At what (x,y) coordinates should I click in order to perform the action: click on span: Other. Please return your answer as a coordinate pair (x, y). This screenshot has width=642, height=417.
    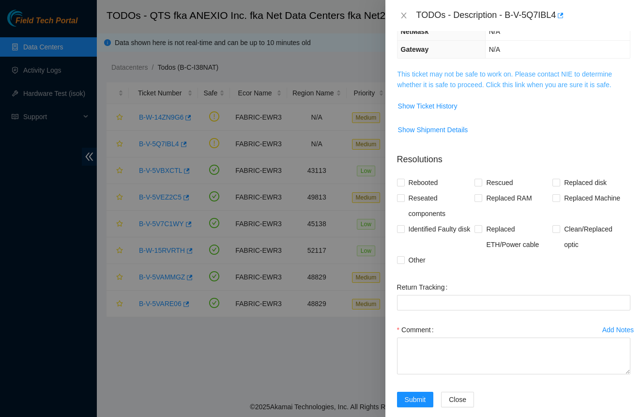
    Looking at the image, I should click on (417, 260).